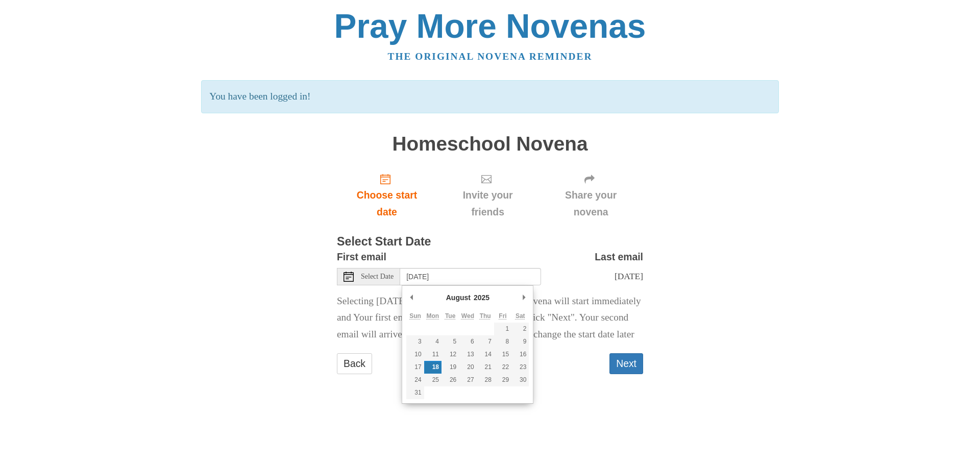 The width and height of the screenshot is (980, 465). What do you see at coordinates (524, 297) in the screenshot?
I see `button: Next Month` at bounding box center [524, 297].